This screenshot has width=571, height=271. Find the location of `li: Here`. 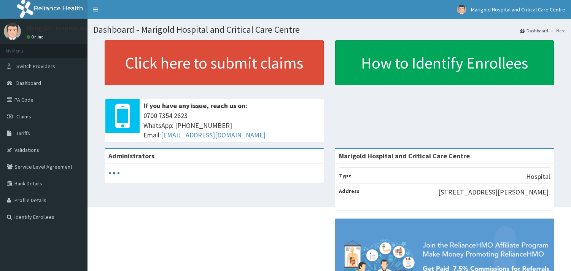

li: Here is located at coordinates (557, 30).